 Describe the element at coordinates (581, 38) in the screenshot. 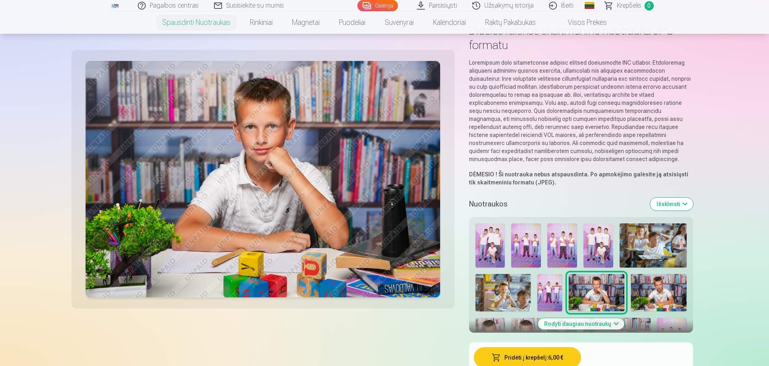

I see `h1: Didelės raiškos skaitmeninė nuotrauka JPG formatu` at that location.